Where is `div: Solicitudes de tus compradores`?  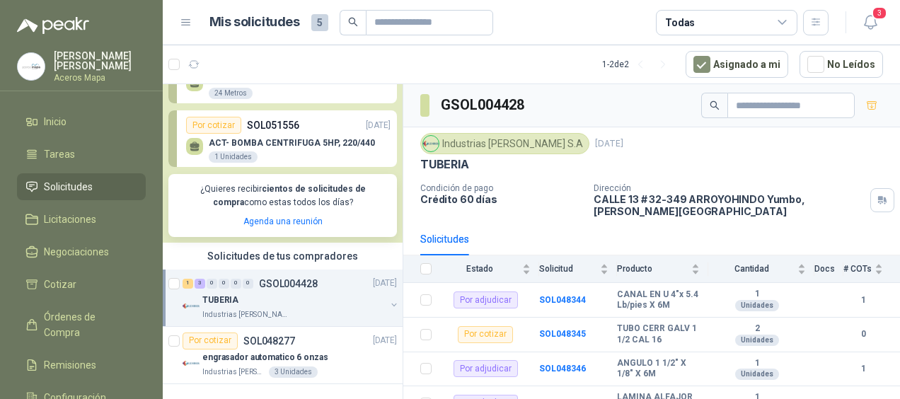
div: Solicitudes de tus compradores is located at coordinates (282, 256).